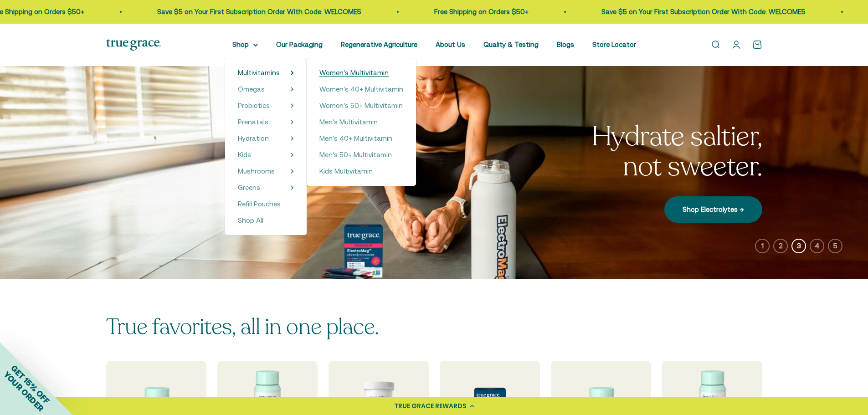 This screenshot has height=415, width=868. What do you see at coordinates (356, 138) in the screenshot?
I see `span: Men's 40+ Multivitamin` at bounding box center [356, 138].